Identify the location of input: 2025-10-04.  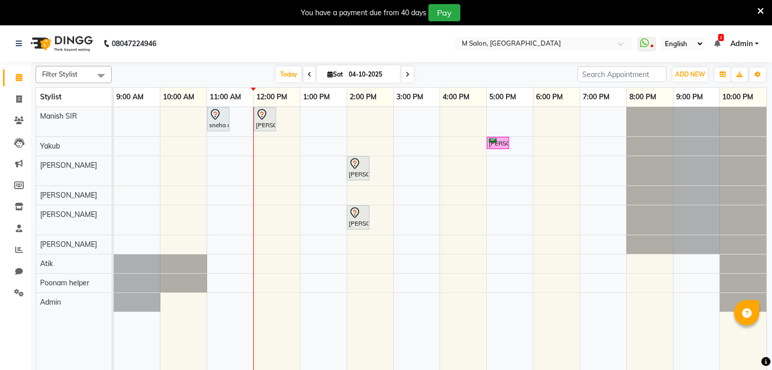
(371, 75).